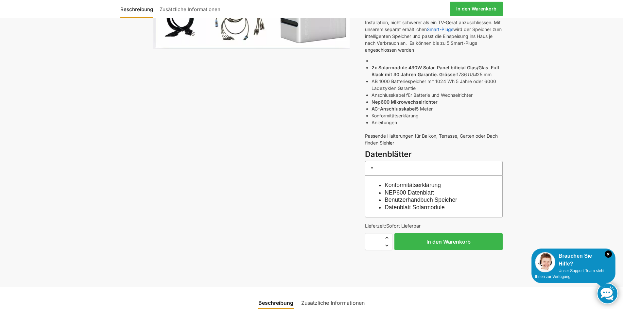  What do you see at coordinates (394, 109) in the screenshot?
I see `strong: AC-Anschlusskabel` at bounding box center [394, 109].